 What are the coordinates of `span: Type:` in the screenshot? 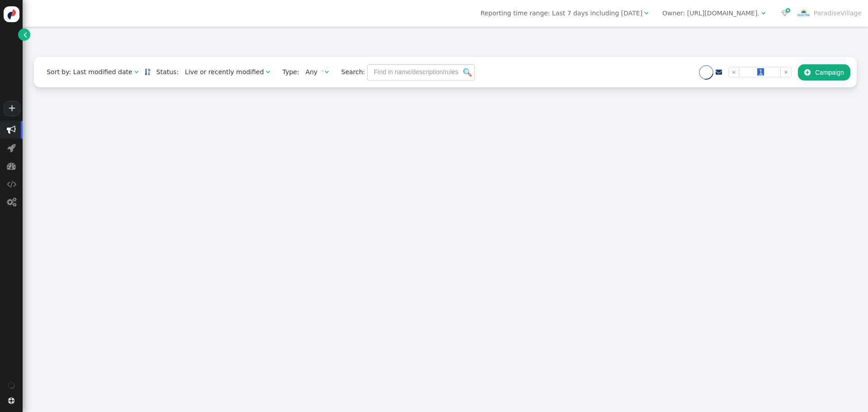 It's located at (288, 72).